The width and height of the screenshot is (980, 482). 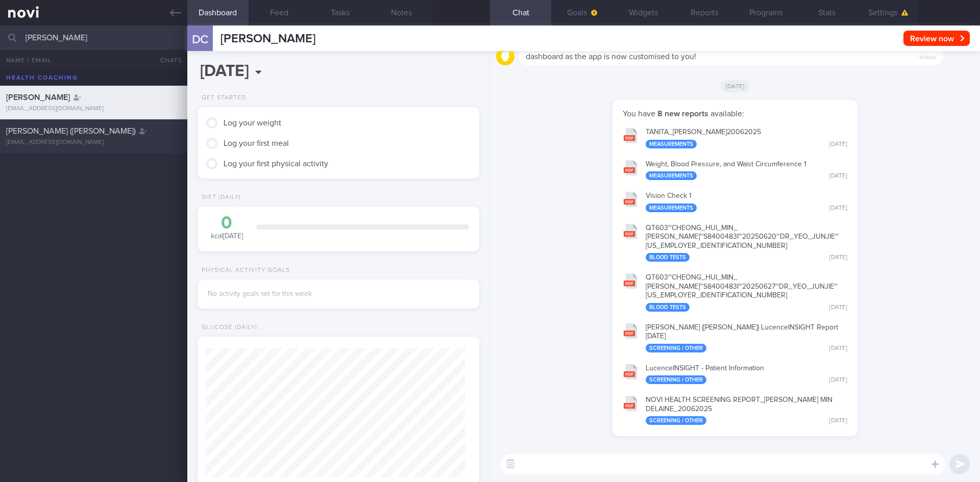 I want to click on div: Get Started, so click(x=222, y=98).